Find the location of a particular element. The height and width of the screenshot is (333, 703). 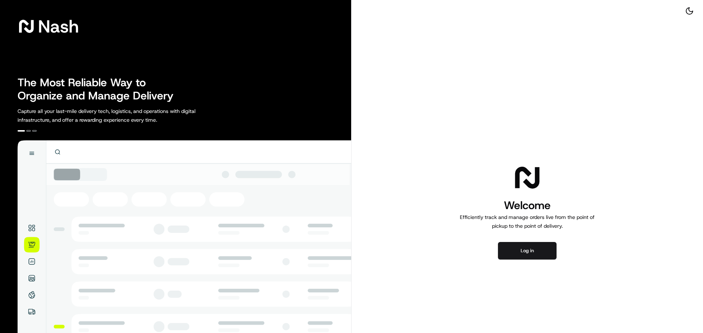

h1: Welcome is located at coordinates (527, 206).